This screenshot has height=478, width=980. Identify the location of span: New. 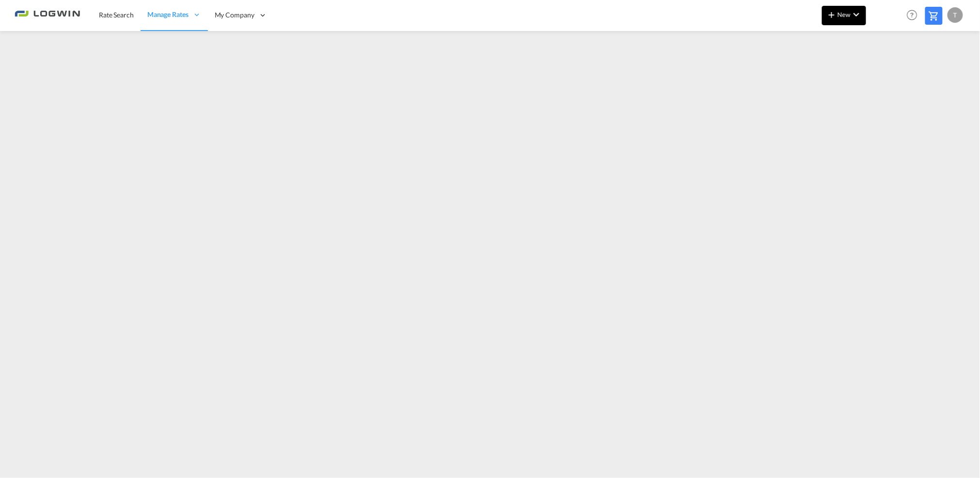
(844, 14).